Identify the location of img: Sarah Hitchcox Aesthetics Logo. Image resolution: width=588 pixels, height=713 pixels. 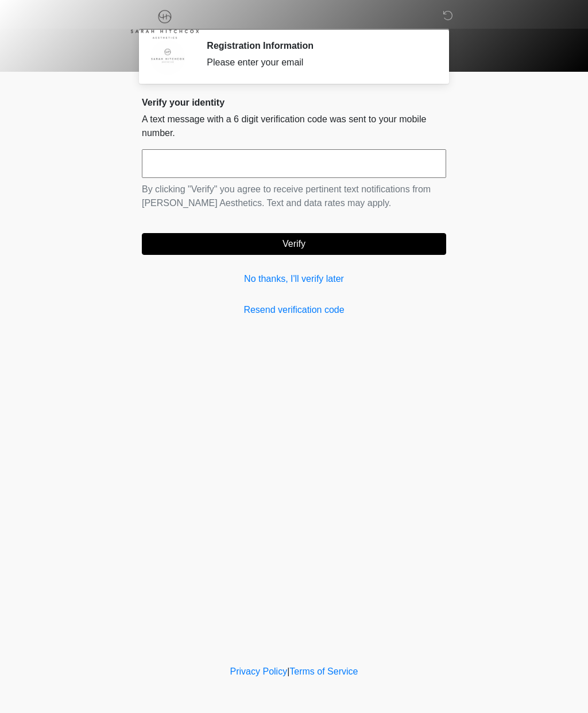
(165, 23).